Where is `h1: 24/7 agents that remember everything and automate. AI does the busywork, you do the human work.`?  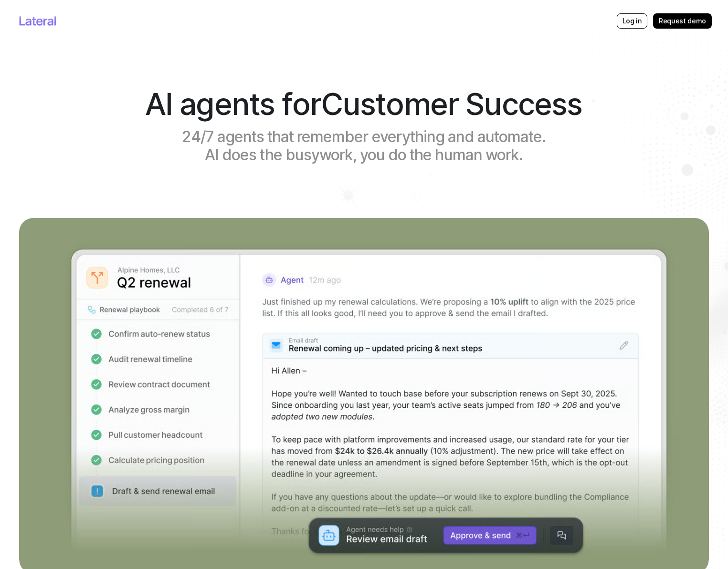 h1: 24/7 agents that remember everything and automate. AI does the busywork, you do the human work. is located at coordinates (364, 146).